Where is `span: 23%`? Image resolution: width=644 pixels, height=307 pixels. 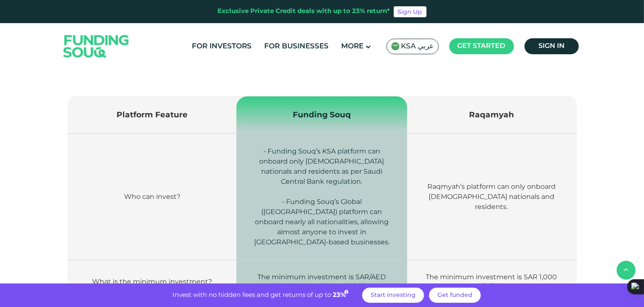
span: 23% is located at coordinates (341, 295).